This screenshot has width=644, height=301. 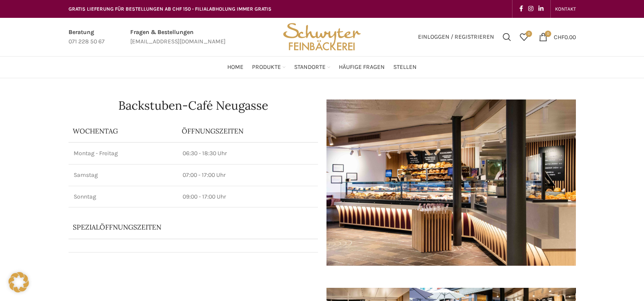 I want to click on p: Samstag, so click(x=123, y=176).